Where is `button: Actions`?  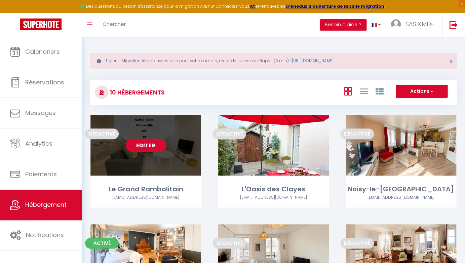
button: Actions is located at coordinates (422, 91).